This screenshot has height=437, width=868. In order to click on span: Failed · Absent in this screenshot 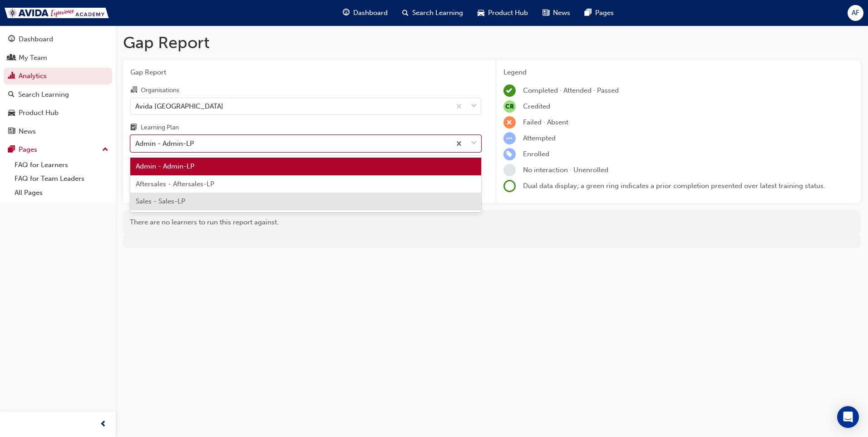, I will do `click(546, 122)`.